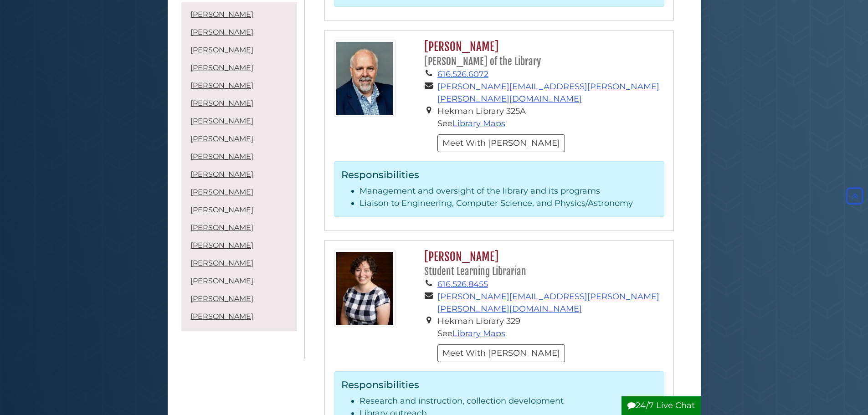 The image size is (868, 415). Describe the element at coordinates (508, 191) in the screenshot. I see `li: Management and oversight of the library and its programs` at that location.